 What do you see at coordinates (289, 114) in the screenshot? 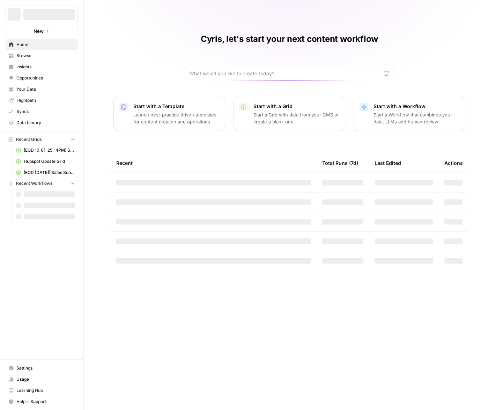
I see `button: Start with a GridStart a Grid with data from your CMS or create a blank one` at bounding box center [289, 114].